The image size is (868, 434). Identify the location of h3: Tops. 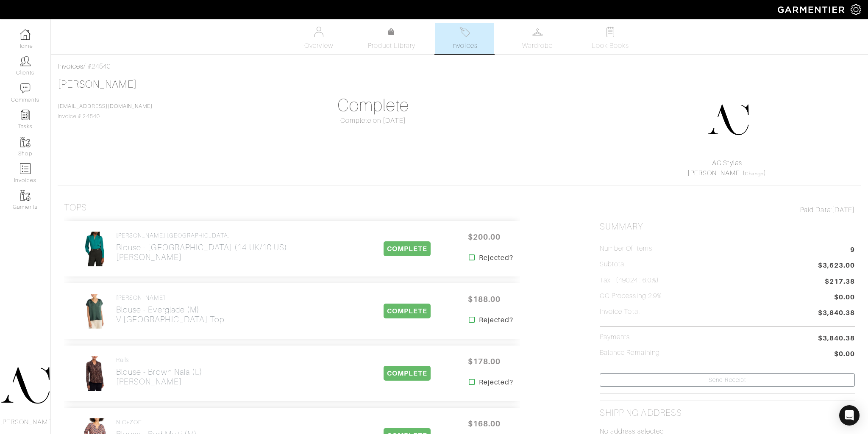
(76, 208).